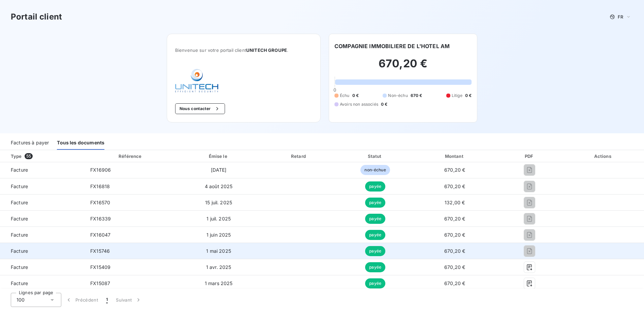  Describe the element at coordinates (375, 156) in the screenshot. I see `div: Statut` at that location.